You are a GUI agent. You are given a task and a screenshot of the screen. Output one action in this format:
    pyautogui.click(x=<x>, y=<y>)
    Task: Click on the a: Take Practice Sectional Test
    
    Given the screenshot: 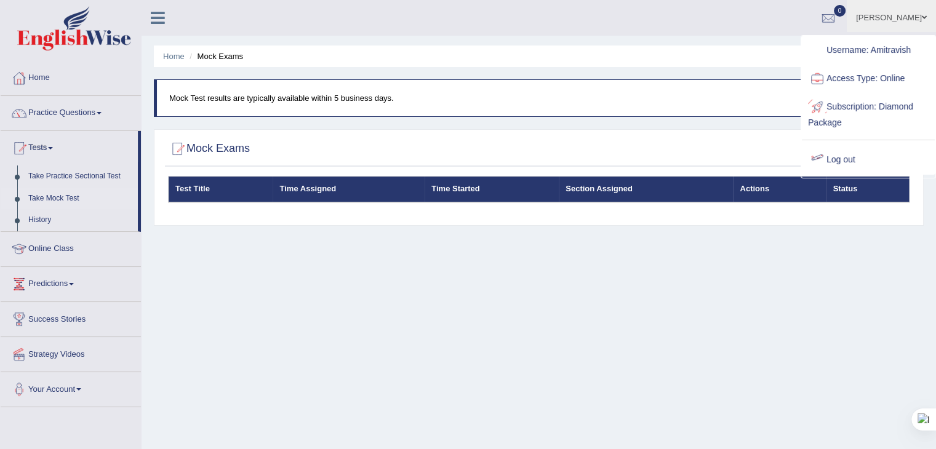 What is the action you would take?
    pyautogui.click(x=80, y=177)
    